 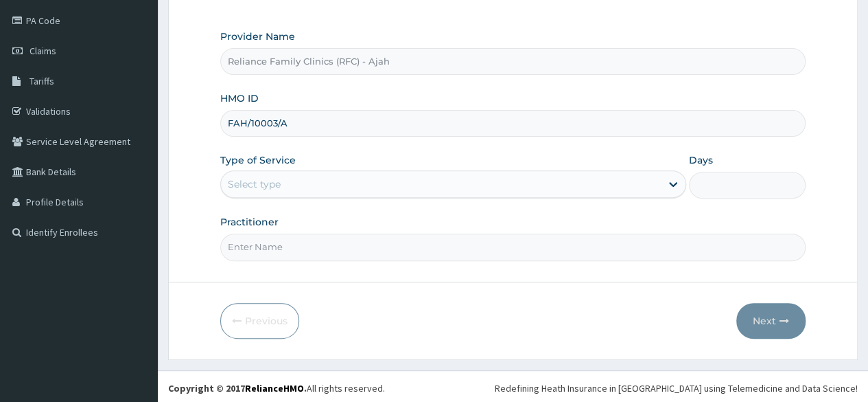 What do you see at coordinates (260, 321) in the screenshot?
I see `button: Previous` at bounding box center [260, 321].